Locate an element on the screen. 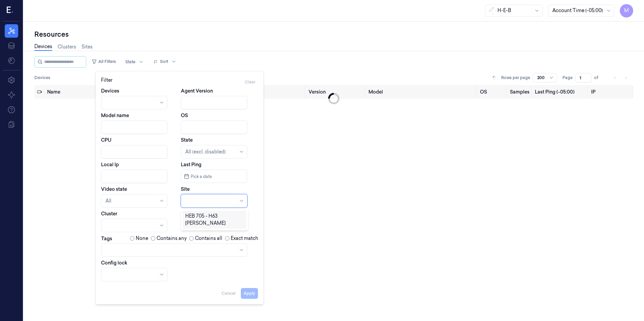  span: Page is located at coordinates (568, 78).